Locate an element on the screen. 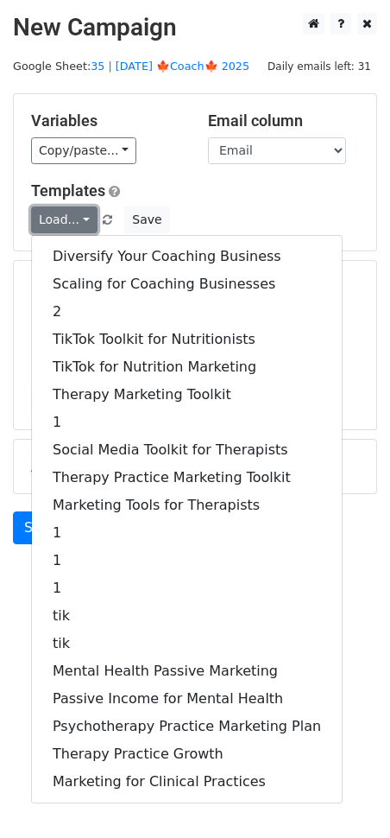 The width and height of the screenshot is (390, 838). a: Psychotherapy Practice Marketing Plan is located at coordinates (187, 726).